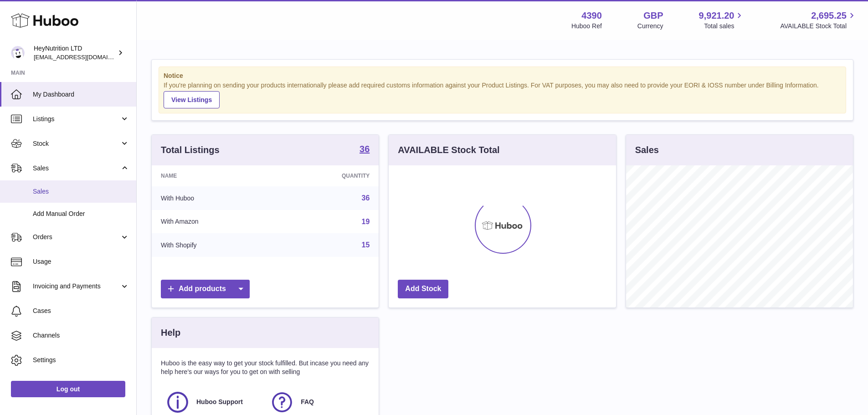 The image size is (868, 415). What do you see at coordinates (724, 26) in the screenshot?
I see `span: Total sales` at bounding box center [724, 26].